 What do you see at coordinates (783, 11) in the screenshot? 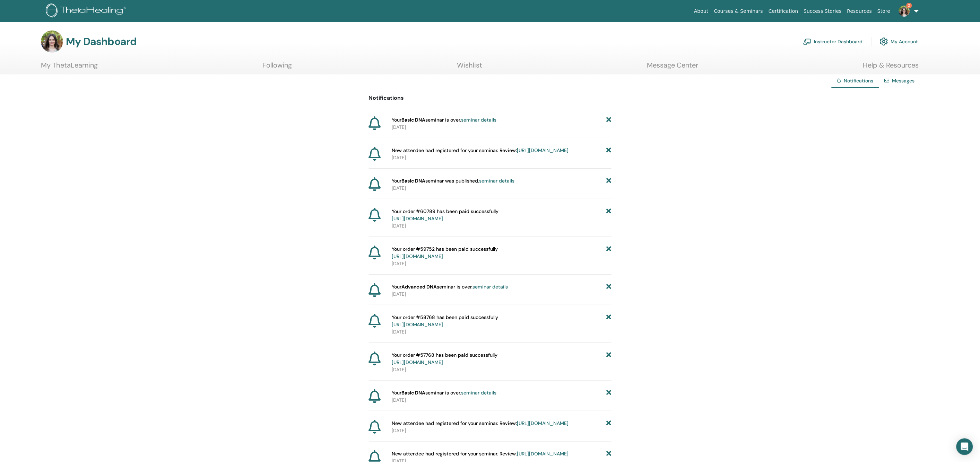
I see `a: Certification` at bounding box center [783, 11].